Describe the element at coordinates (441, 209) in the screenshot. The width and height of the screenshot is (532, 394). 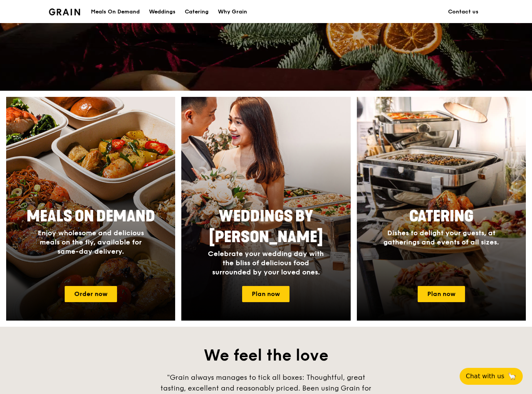
I see `a: CateringDishes to delight your guests, at gatherings and events of all sizes.Plan now` at that location.